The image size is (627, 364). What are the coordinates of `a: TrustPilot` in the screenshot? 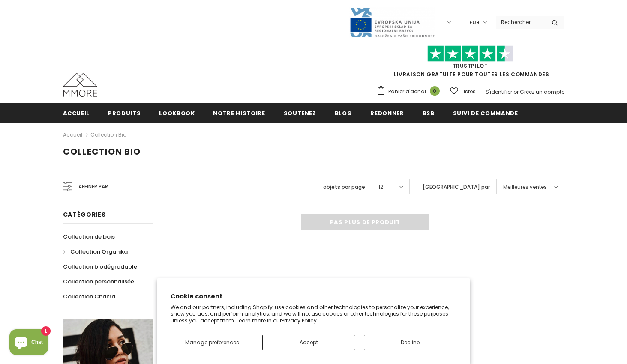 It's located at (470, 66).